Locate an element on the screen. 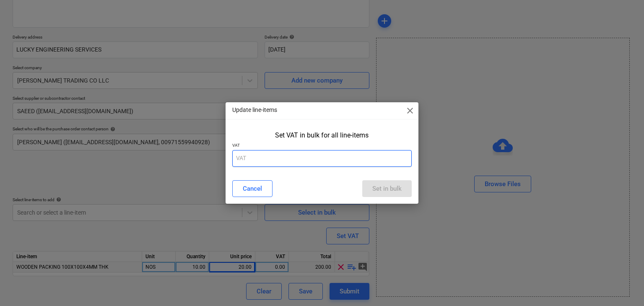 The height and width of the screenshot is (306, 644). div: Chat Widget is located at coordinates (623, 285).